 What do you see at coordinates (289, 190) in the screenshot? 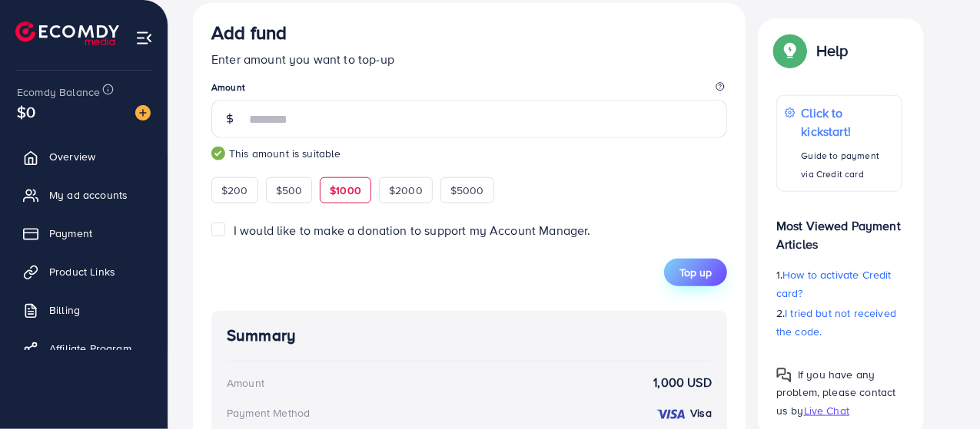
I see `span: $500` at bounding box center [289, 190].